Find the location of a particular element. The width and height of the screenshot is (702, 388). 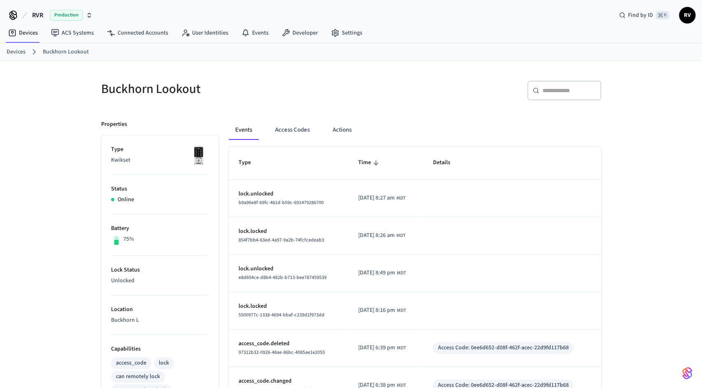

span: RVR is located at coordinates (37, 15).